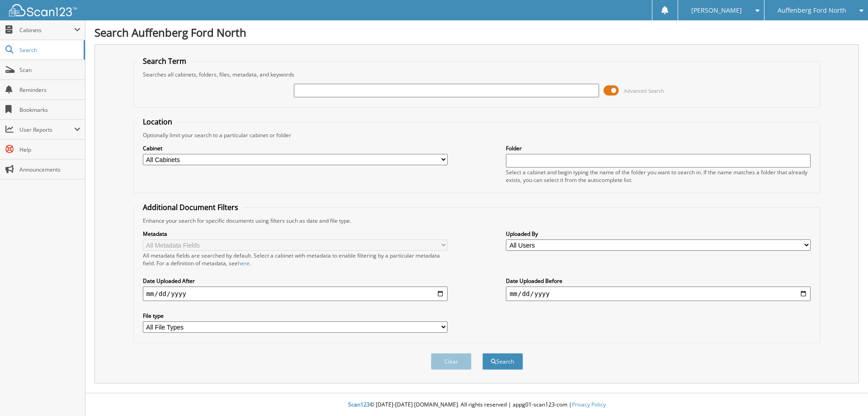 The height and width of the screenshot is (416, 868). I want to click on span: Help, so click(50, 149).